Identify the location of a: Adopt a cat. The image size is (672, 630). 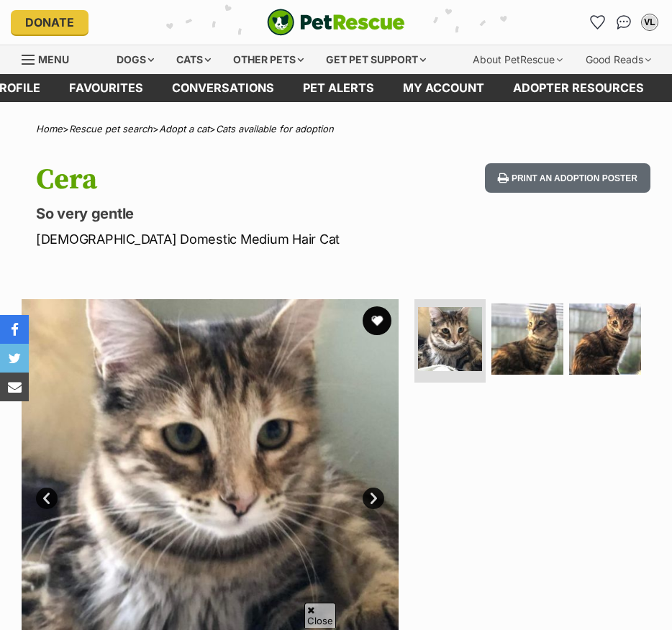
(184, 129).